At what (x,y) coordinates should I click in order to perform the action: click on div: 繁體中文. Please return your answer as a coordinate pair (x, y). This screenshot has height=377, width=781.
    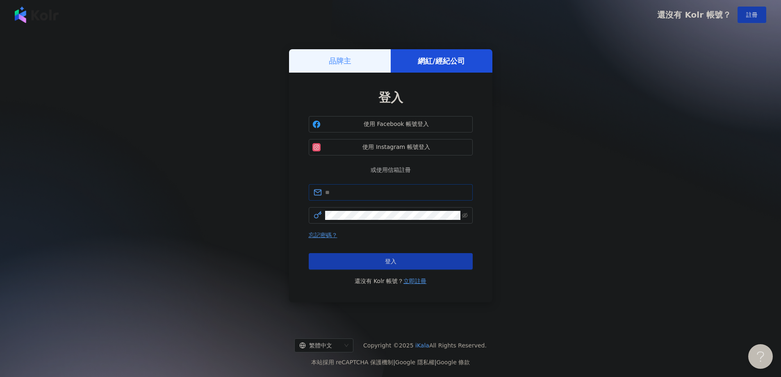
    Looking at the image, I should click on (320, 345).